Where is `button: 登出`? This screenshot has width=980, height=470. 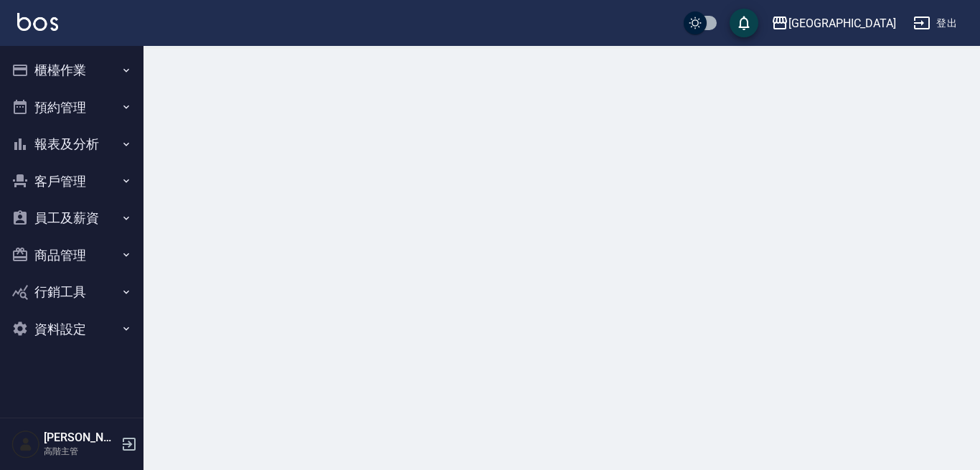
button: 登出 is located at coordinates (934, 23).